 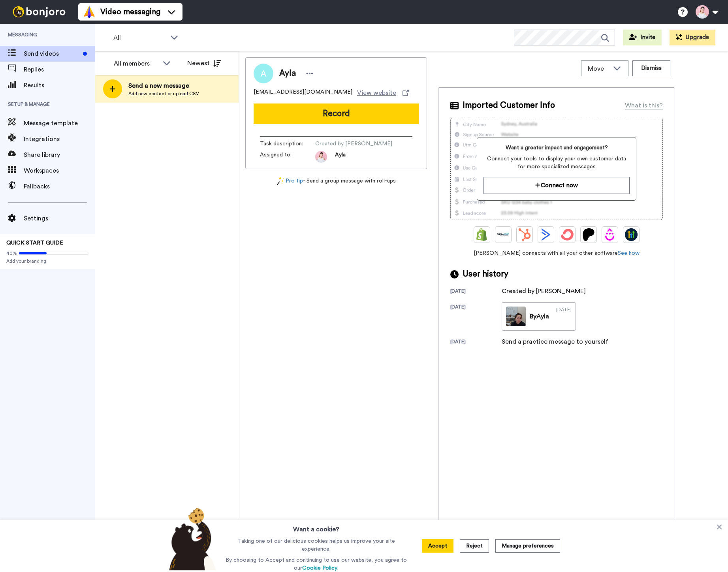 I want to click on span: Want a greater impact and engagement?, so click(x=556, y=148).